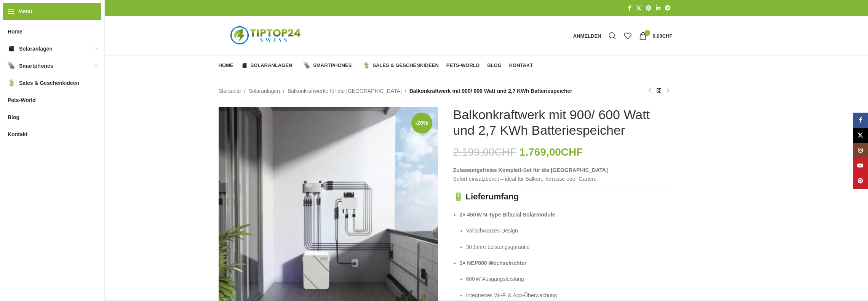  Describe the element at coordinates (551, 152) in the screenshot. I see `bdi: 1.769,00` at that location.